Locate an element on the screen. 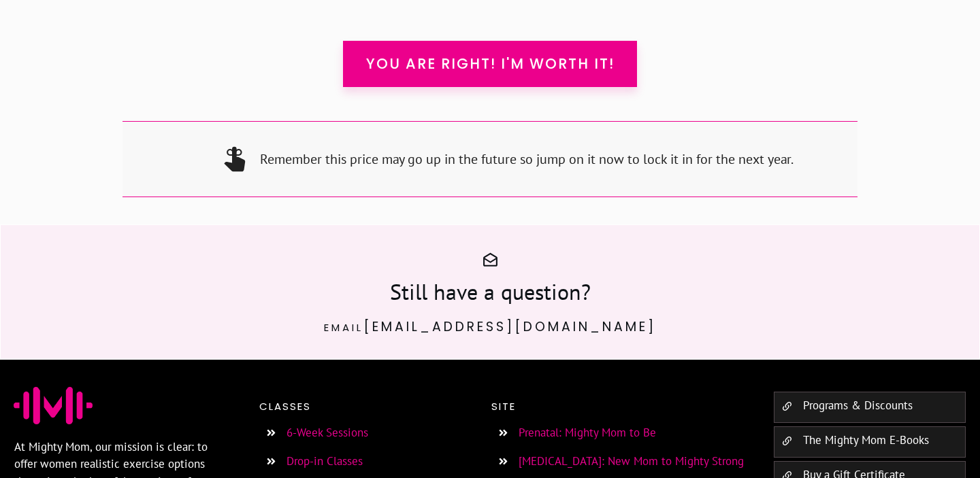  a: Prenatal: Mighty Mom to Be is located at coordinates (587, 432).